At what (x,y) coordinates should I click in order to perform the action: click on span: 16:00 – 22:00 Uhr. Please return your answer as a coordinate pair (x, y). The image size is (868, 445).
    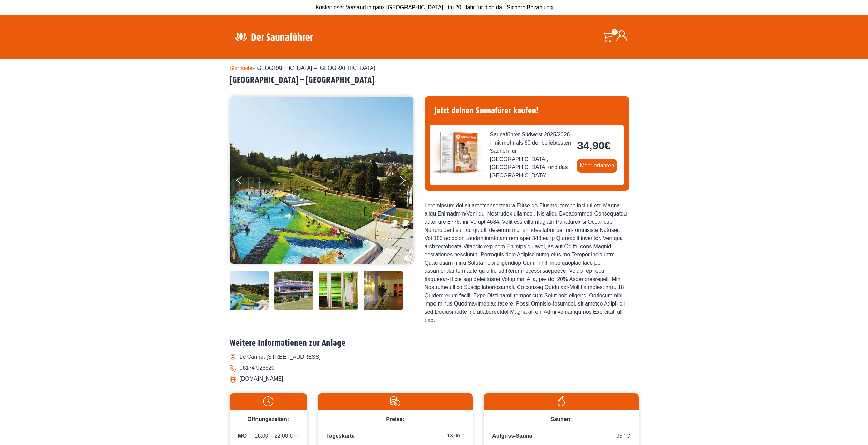
    Looking at the image, I should click on (276, 436).